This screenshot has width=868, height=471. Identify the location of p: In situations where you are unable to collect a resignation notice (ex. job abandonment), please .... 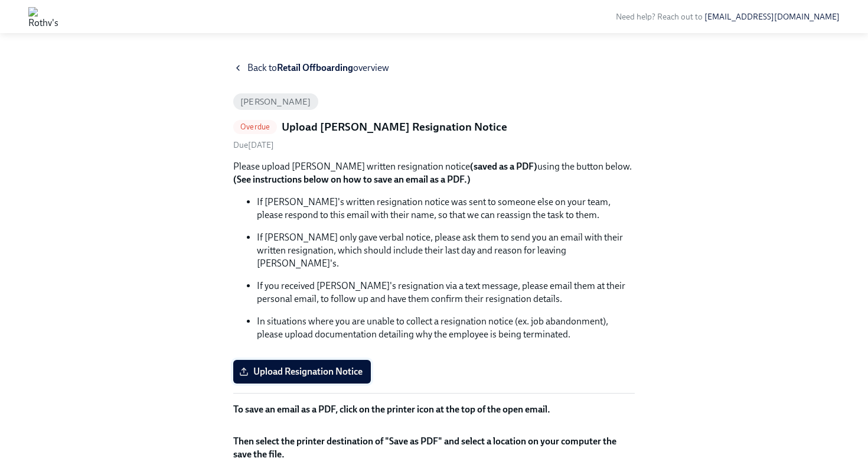
(446, 328).